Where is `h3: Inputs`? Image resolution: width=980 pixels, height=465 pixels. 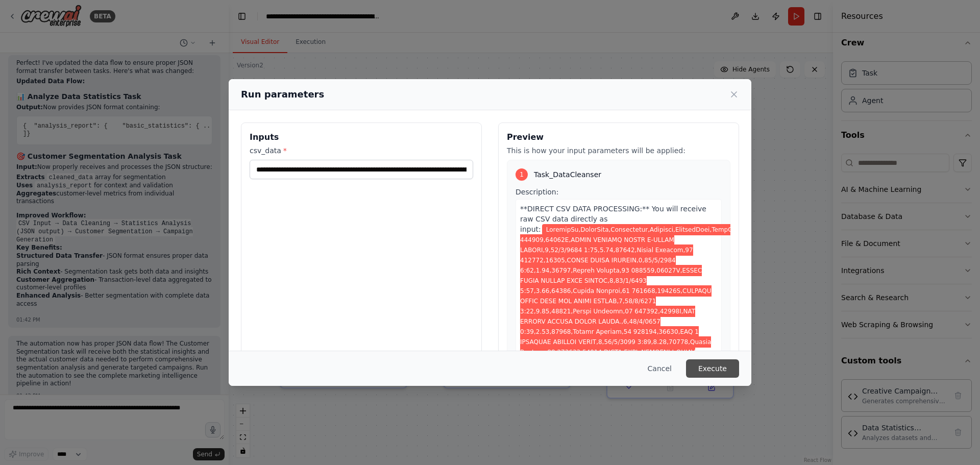
h3: Inputs is located at coordinates (362, 138).